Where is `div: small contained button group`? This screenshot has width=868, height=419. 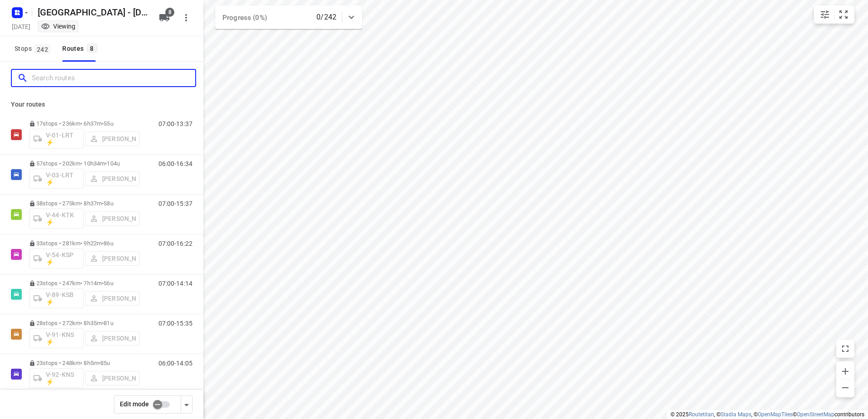 div: small contained button group is located at coordinates (834, 15).